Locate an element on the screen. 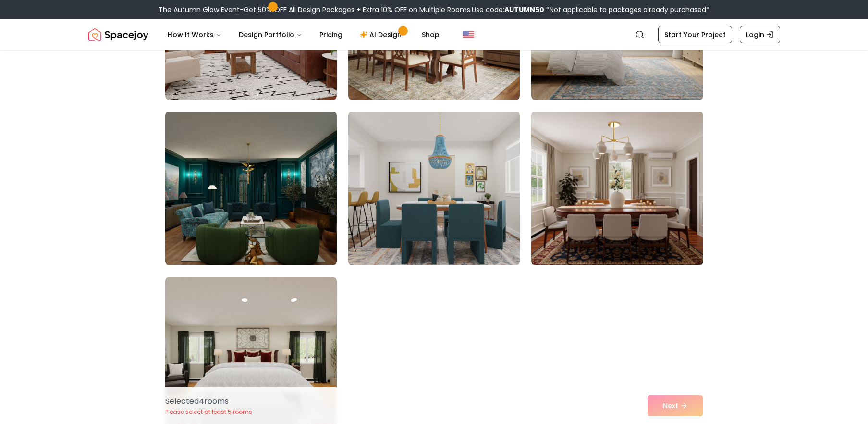 The height and width of the screenshot is (424, 868). b: AUTUMN50 is located at coordinates (524, 10).